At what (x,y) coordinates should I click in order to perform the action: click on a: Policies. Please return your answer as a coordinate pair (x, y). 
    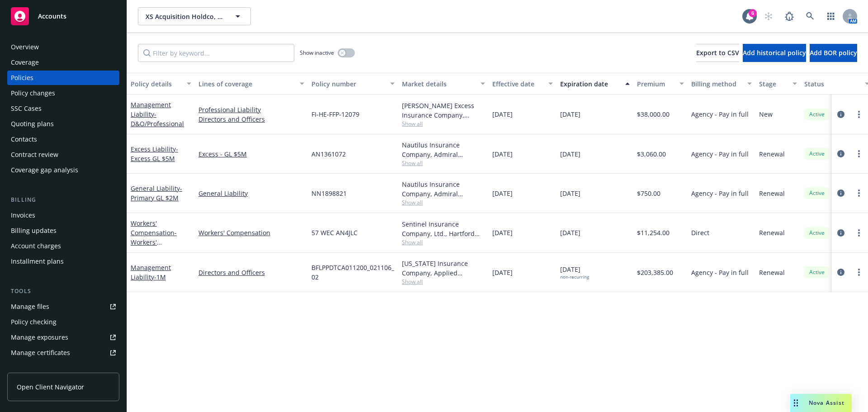
    Looking at the image, I should click on (64, 78).